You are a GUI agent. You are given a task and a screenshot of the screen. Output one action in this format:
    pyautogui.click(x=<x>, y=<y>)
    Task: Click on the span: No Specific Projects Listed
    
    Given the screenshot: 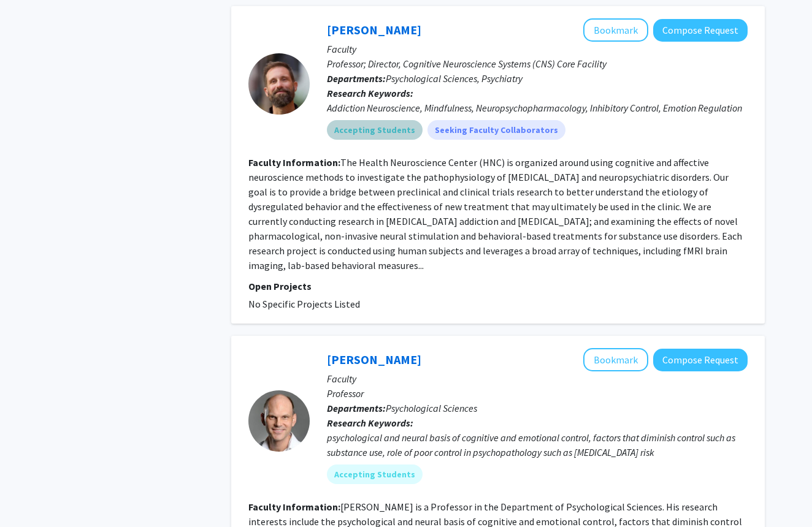 What is the action you would take?
    pyautogui.click(x=304, y=304)
    